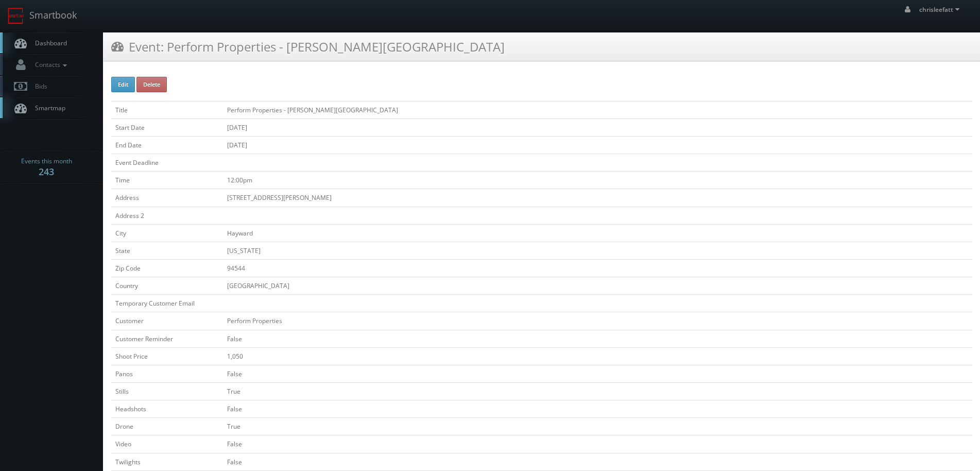  What do you see at coordinates (167, 444) in the screenshot?
I see `td: Video` at bounding box center [167, 444].